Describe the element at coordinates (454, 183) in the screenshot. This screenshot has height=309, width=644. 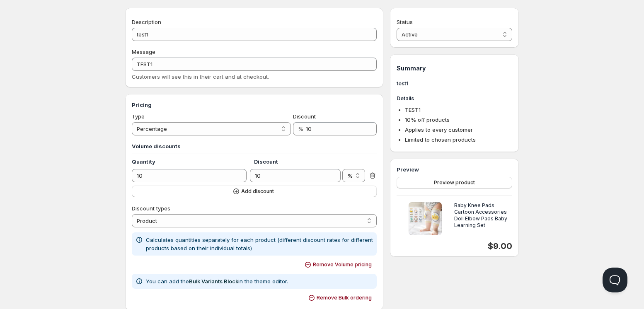
I see `span: Preview product` at that location.